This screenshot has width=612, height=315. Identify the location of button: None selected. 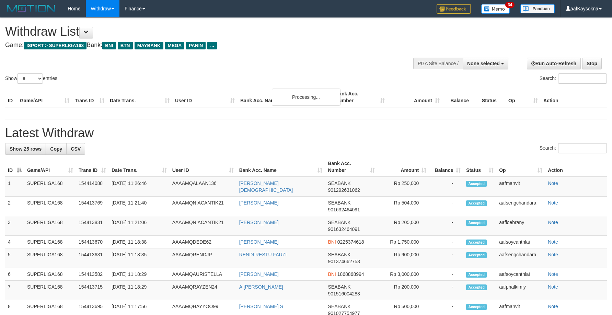
(485, 63).